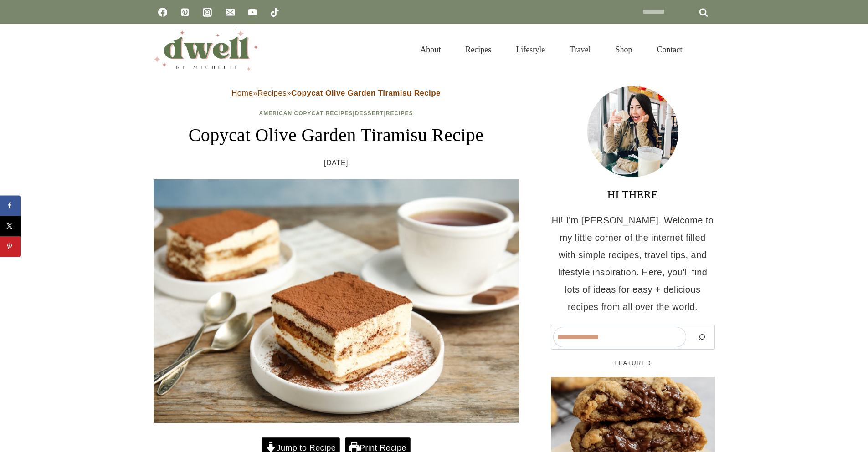 The height and width of the screenshot is (452, 868). Describe the element at coordinates (551, 50) in the screenshot. I see `nav: Primary Navigation` at that location.